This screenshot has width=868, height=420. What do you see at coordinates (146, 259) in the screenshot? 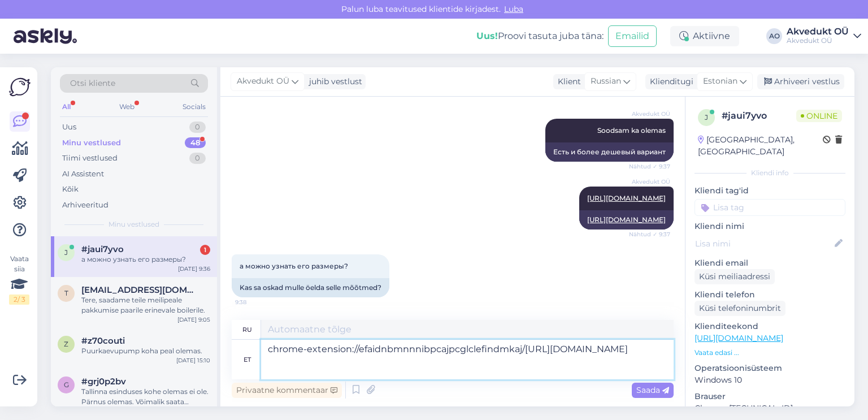
I see `div: а можно узнать его размеры?` at bounding box center [146, 259].